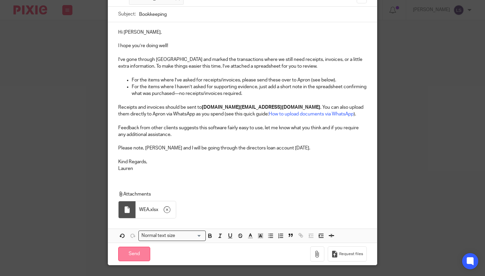 This screenshot has height=276, width=485. What do you see at coordinates (242, 46) in the screenshot?
I see `p: I hope you’re doing well!` at bounding box center [242, 46].